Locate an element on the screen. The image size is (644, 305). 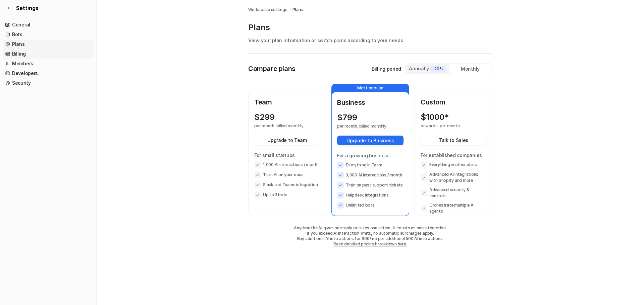
li: Train AI on your docs is located at coordinates (287, 175).